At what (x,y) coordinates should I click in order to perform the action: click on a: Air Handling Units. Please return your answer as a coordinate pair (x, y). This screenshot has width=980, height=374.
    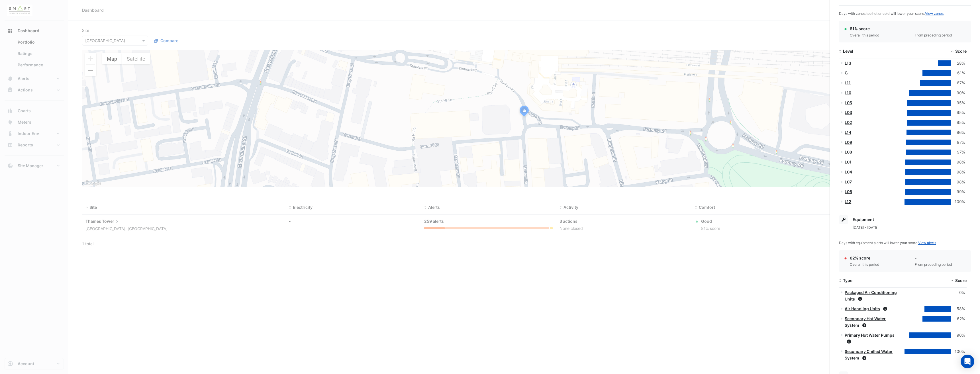
    Looking at the image, I should click on (863, 308).